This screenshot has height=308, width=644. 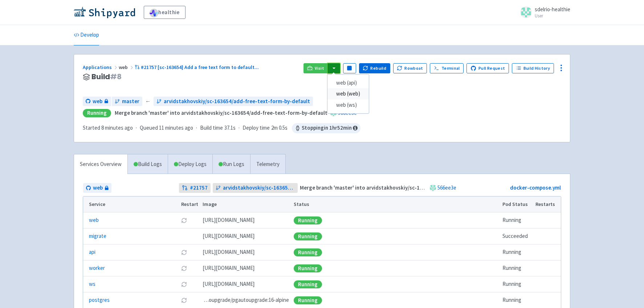 I want to click on span: # 8, so click(x=116, y=76).